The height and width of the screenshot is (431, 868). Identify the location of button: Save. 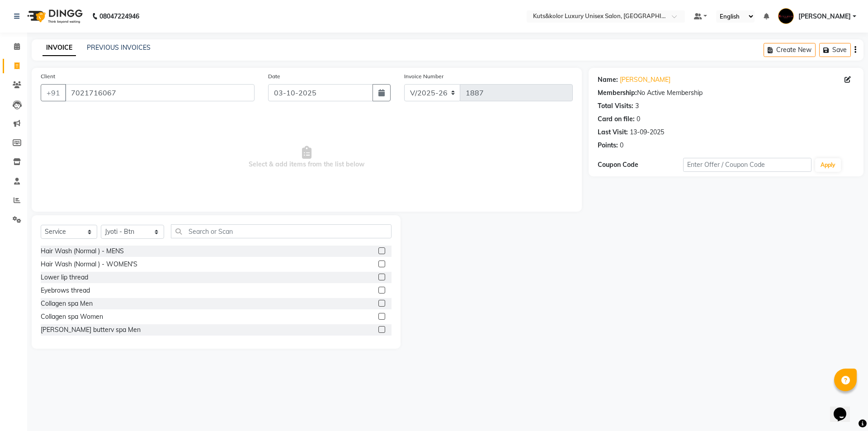
(834, 50).